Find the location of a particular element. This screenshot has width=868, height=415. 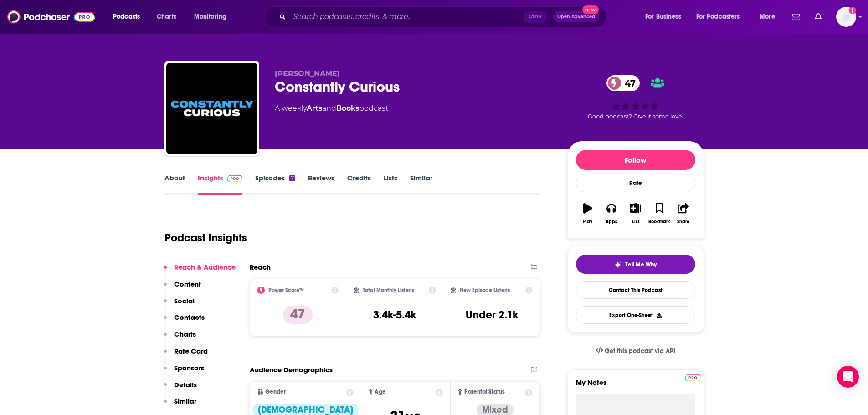

button: Charts is located at coordinates (180, 338).